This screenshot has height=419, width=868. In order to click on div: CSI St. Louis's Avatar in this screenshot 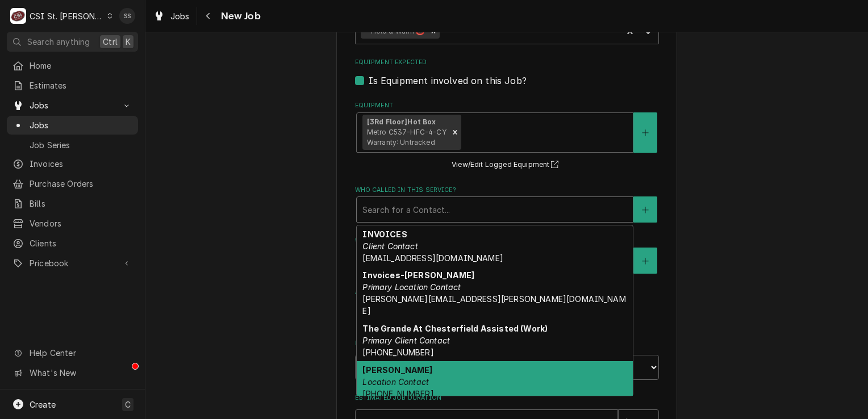, I will do `click(18, 16)`.